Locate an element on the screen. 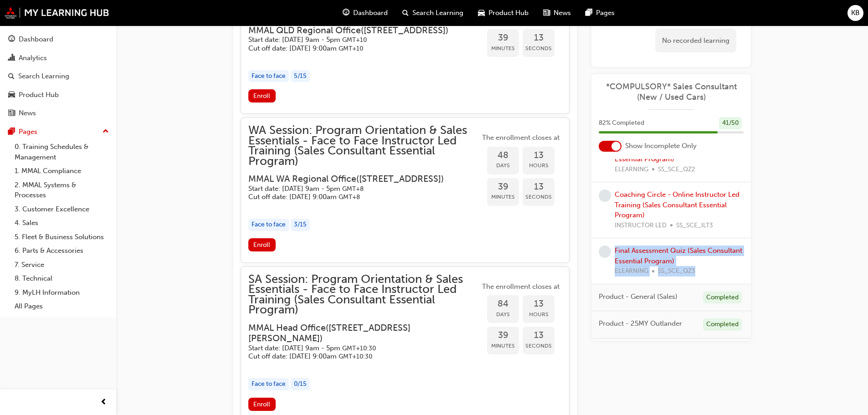 This screenshot has height=415, width=868. div: Product Hub is located at coordinates (39, 95).